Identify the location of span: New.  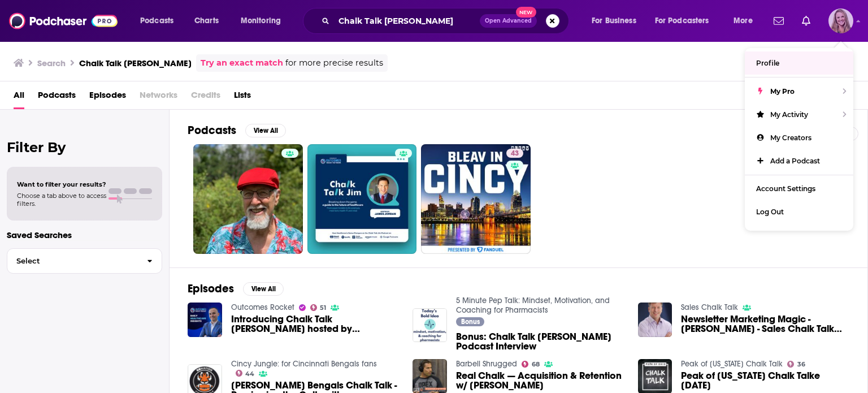
(526, 12).